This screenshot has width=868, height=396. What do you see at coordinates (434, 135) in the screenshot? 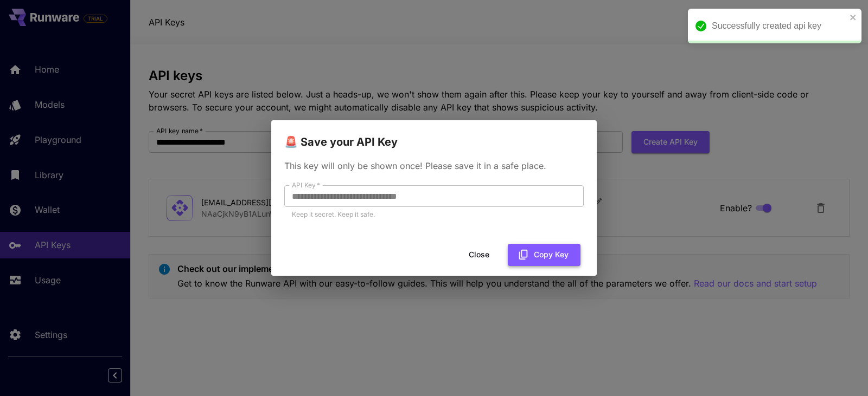
I see `h2: 🚨 Save your API Key` at bounding box center [434, 135].